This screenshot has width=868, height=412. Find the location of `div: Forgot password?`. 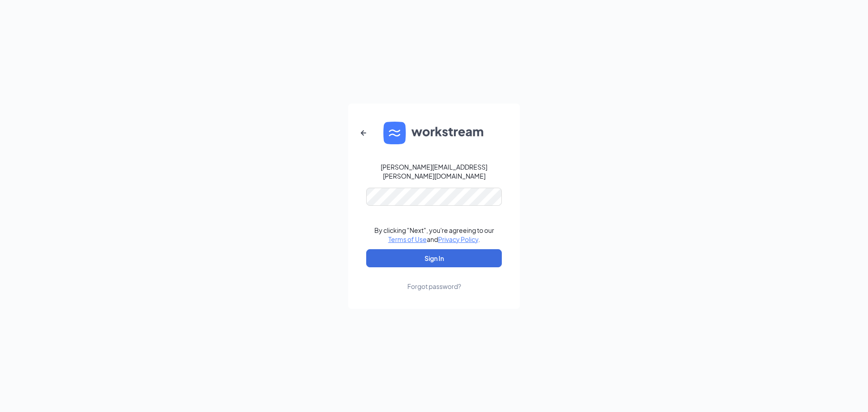

div: Forgot password? is located at coordinates (434, 286).